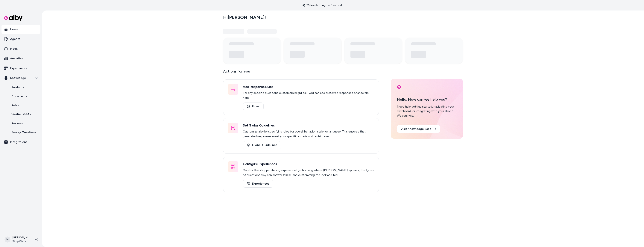 This screenshot has height=247, width=644. I want to click on a: Analytics, so click(21, 59).